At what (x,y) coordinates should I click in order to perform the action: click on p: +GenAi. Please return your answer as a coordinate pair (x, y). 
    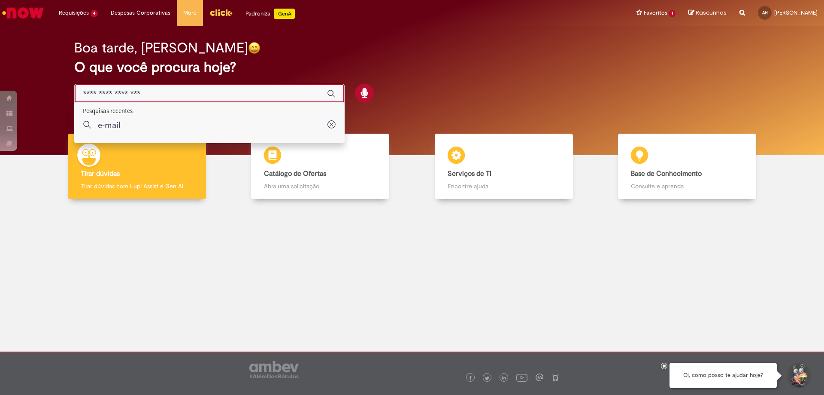
    Looking at the image, I should click on (284, 14).